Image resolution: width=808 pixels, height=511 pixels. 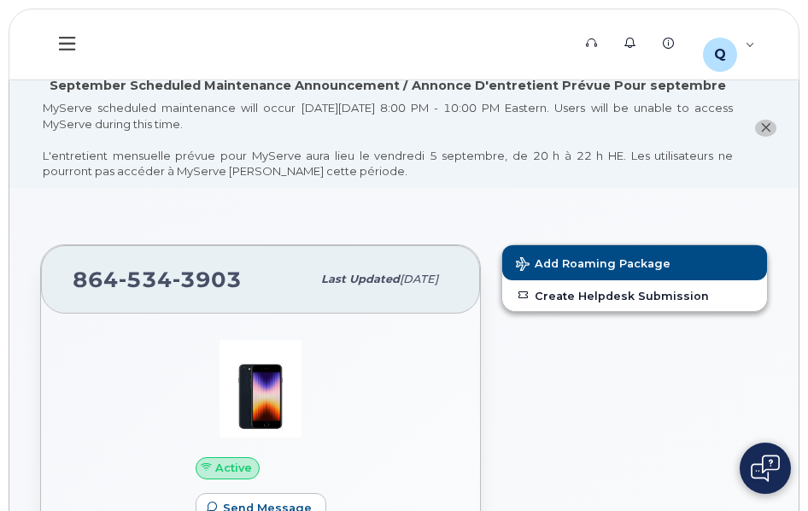 I want to click on button: Add Roaming Package, so click(x=635, y=262).